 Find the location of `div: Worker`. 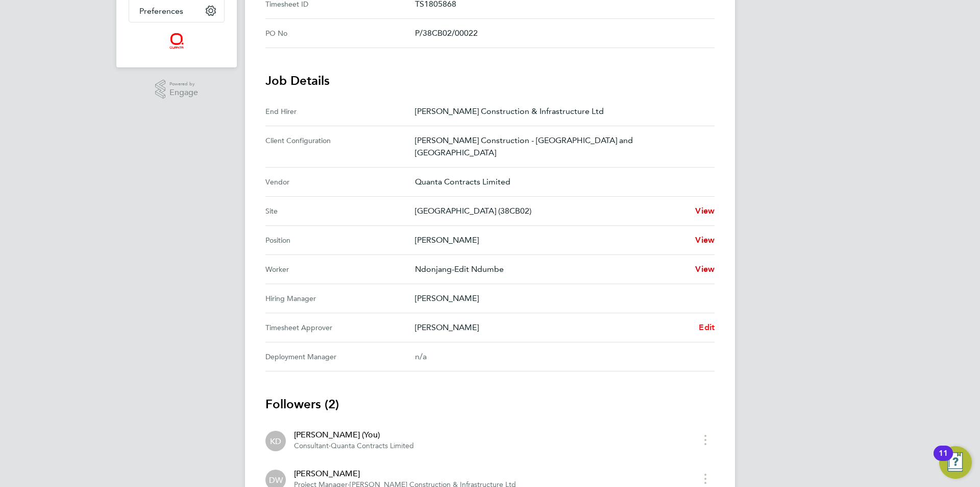

div: Worker is located at coordinates (340, 270).